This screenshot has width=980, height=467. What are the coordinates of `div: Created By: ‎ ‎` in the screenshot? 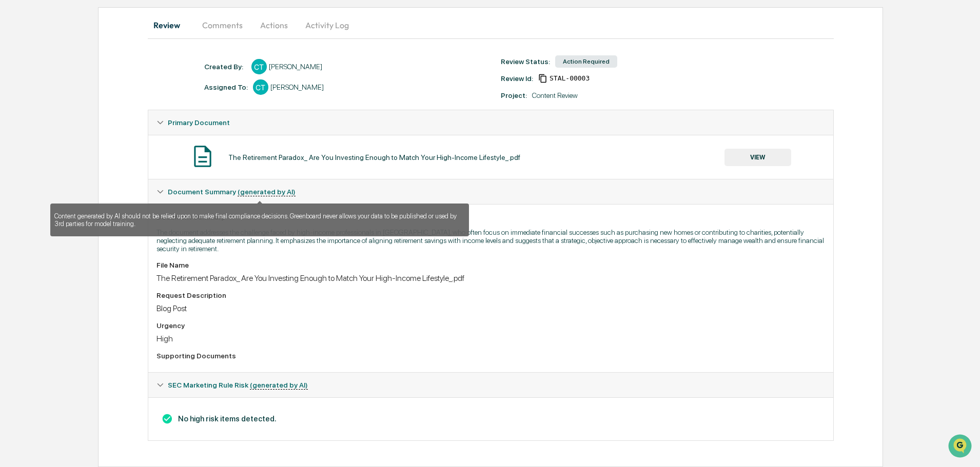 It's located at (226, 67).